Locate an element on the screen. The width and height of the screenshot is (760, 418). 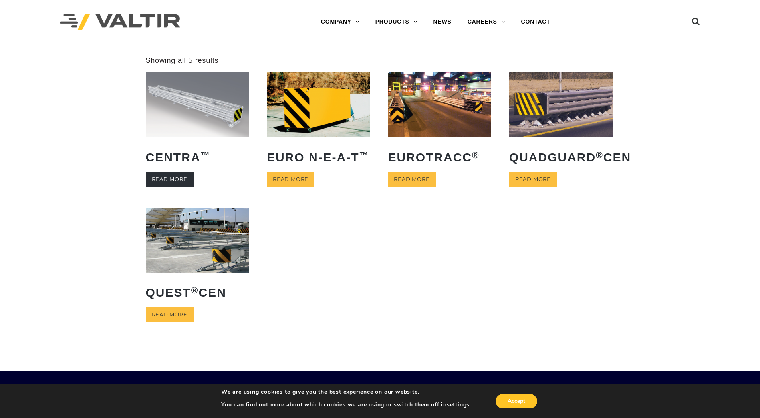
h2: EuroTRACC is located at coordinates (440, 157).